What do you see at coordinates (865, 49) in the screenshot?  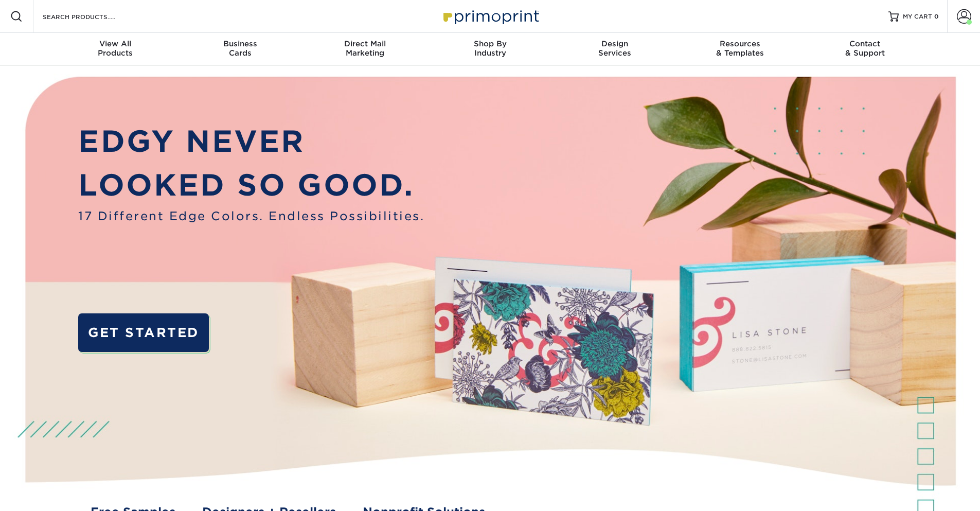 I see `a: Contact& Support` at bounding box center [865, 49].